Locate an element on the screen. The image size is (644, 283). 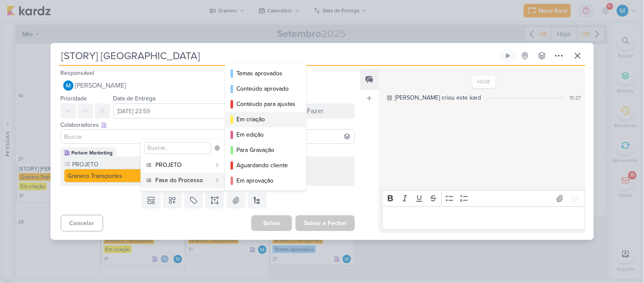
div: Fase do Processo is located at coordinates (183, 180).